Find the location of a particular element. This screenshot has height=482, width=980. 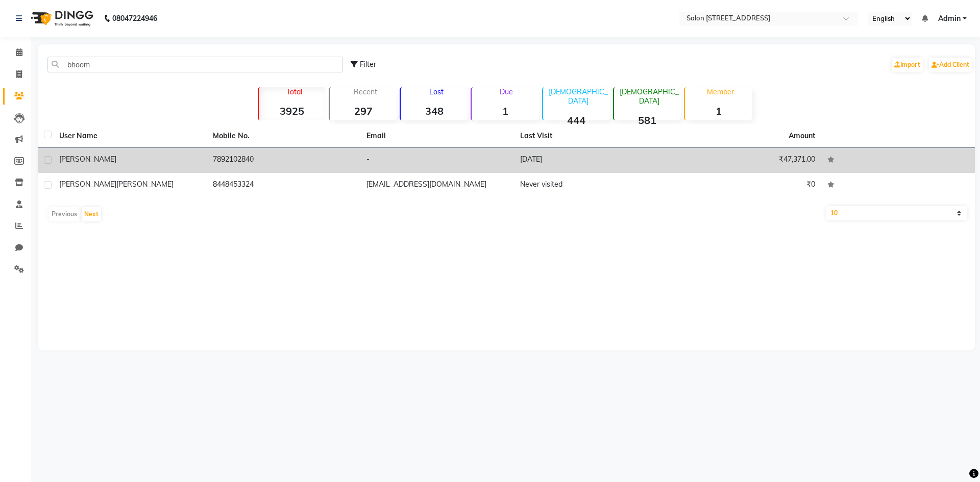

a: Add Client is located at coordinates (951, 65).